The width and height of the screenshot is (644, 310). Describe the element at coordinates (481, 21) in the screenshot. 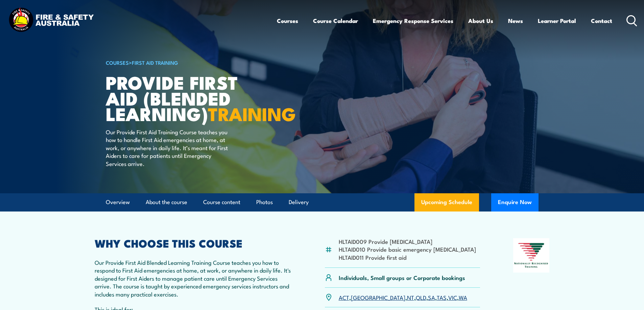

I see `a: About Us` at that location.